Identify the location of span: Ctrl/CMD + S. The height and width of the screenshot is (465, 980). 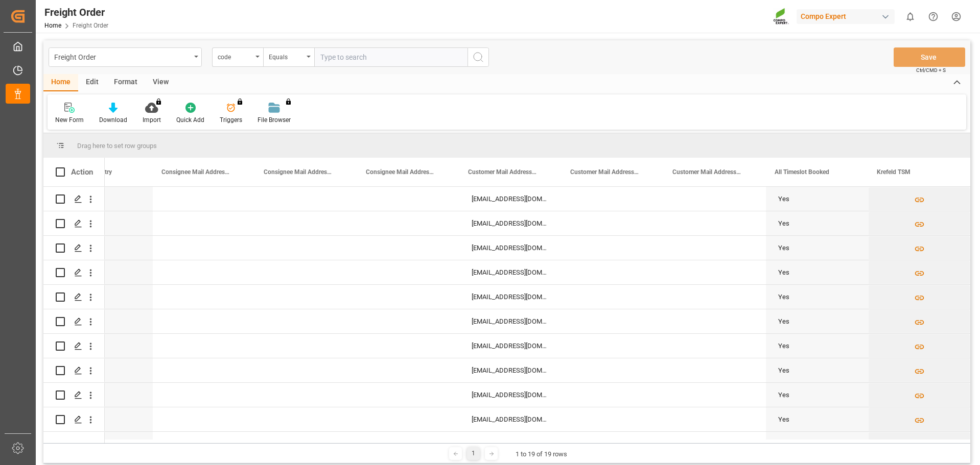
(931, 70).